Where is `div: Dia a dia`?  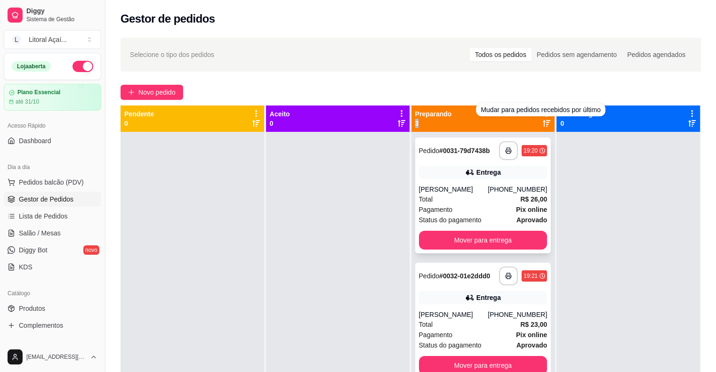 div: Dia a dia is located at coordinates (52, 167).